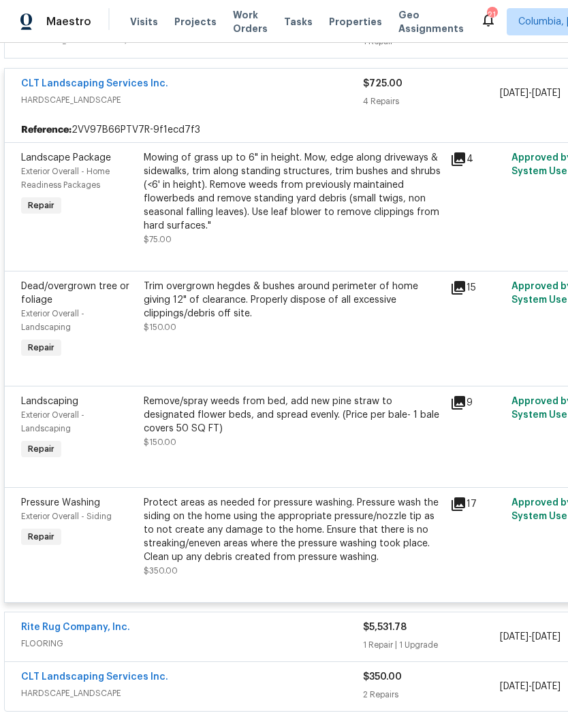 The height and width of the screenshot is (728, 568). I want to click on span: Work Orders, so click(250, 21).